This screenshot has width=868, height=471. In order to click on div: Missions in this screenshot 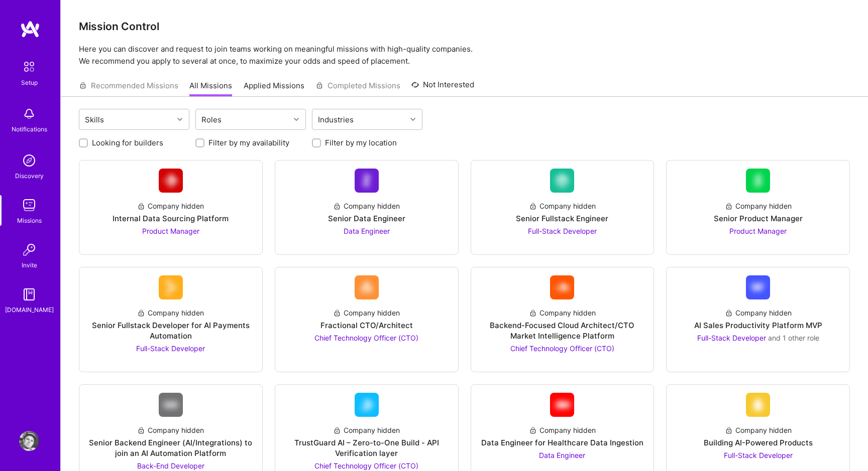, I will do `click(29, 220)`.